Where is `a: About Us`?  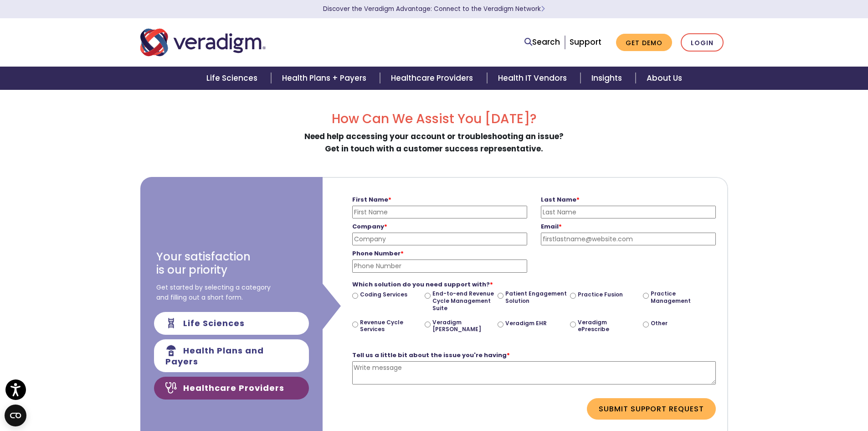
a: About Us is located at coordinates (664, 78).